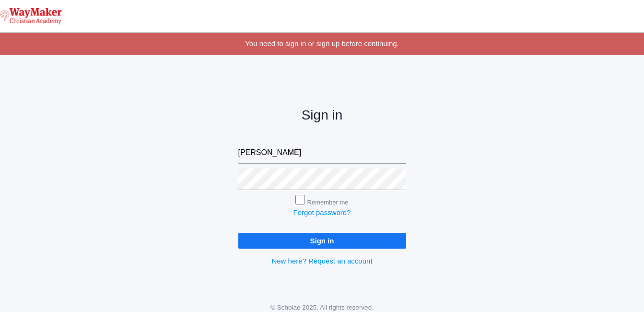 This screenshot has width=644, height=312. Describe the element at coordinates (328, 202) in the screenshot. I see `label: Remember me` at that location.